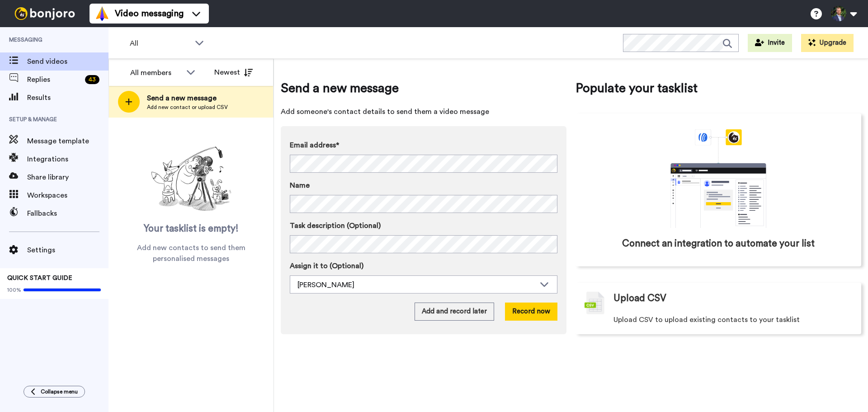 Image resolution: width=868 pixels, height=412 pixels. What do you see at coordinates (191, 254) in the screenshot?
I see `span: Add new contacts to send them personalised messages` at bounding box center [191, 254].